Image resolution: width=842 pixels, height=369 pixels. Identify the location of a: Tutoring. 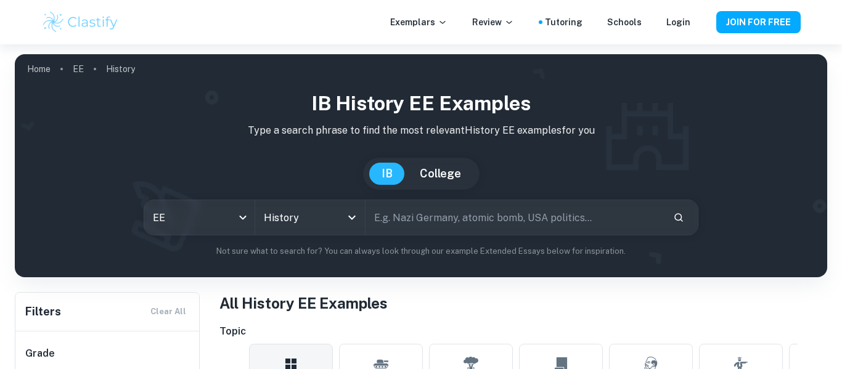
(564, 22).